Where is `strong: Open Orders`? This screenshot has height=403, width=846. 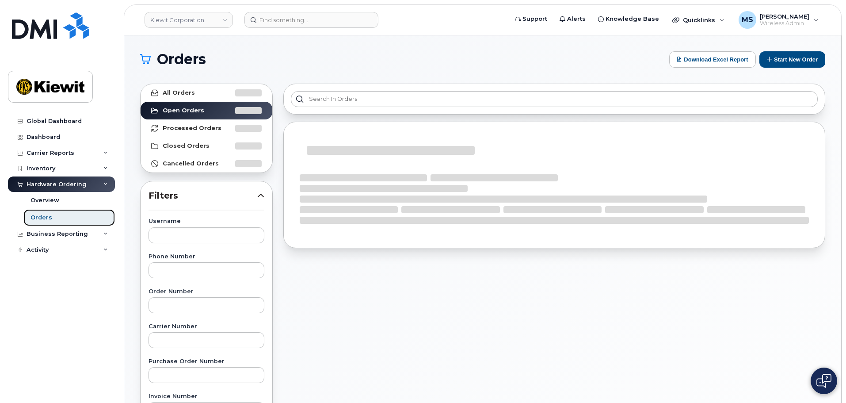 strong: Open Orders is located at coordinates (184, 111).